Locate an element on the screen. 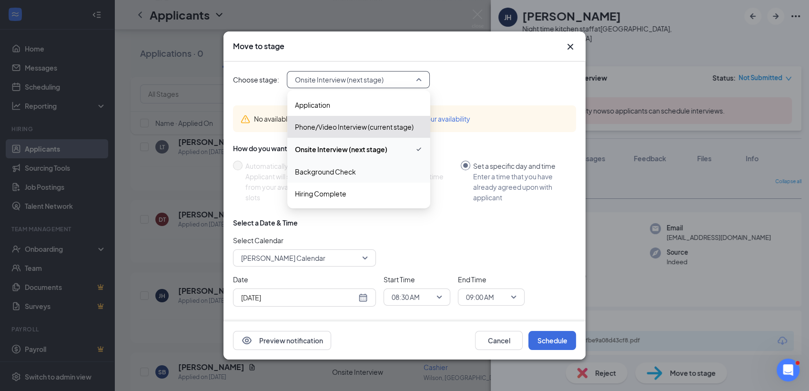 Image resolution: width=809 pixels, height=391 pixels. svg: Checkmark is located at coordinates (419, 149).